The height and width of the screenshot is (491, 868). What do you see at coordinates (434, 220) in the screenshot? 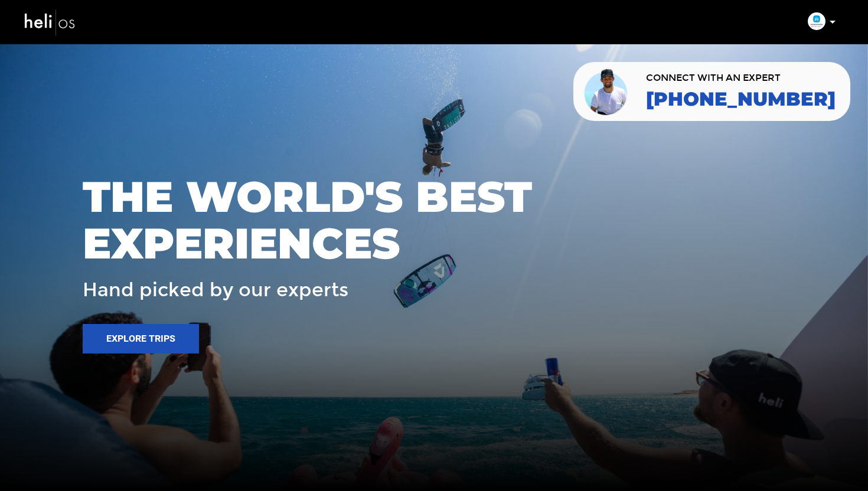
I see `span: THE WORLD'S BEST EXPERIENCES` at bounding box center [434, 220].